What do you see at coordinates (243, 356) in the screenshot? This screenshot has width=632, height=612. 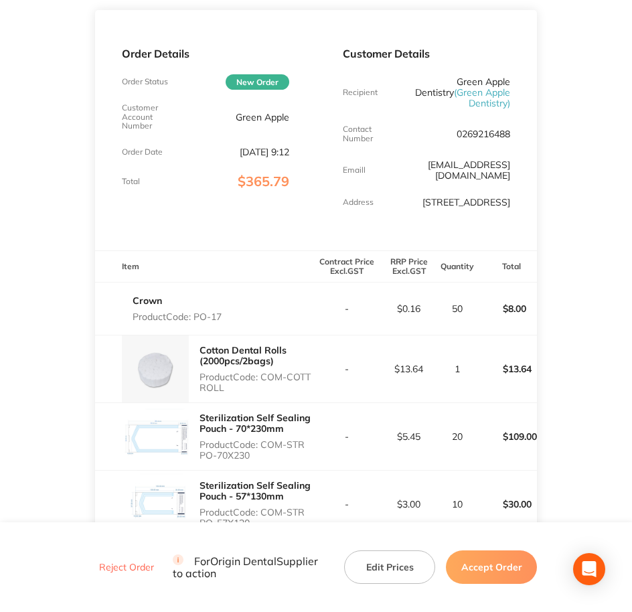 I see `a: Cotton Dental Rolls (2000pcs/2bags)` at bounding box center [243, 356].